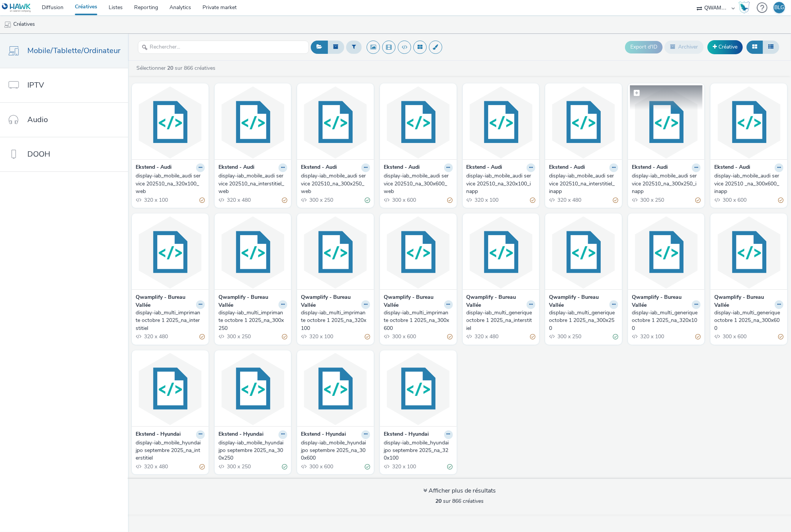  Describe the element at coordinates (253, 390) in the screenshot. I see `img: display-iab_mobile_hyundai jpo septembre 2025_na_300x250 visual` at that location.